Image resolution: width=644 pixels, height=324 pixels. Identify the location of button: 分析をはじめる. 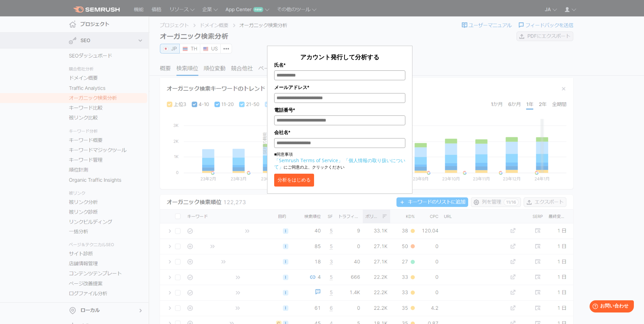
(294, 180).